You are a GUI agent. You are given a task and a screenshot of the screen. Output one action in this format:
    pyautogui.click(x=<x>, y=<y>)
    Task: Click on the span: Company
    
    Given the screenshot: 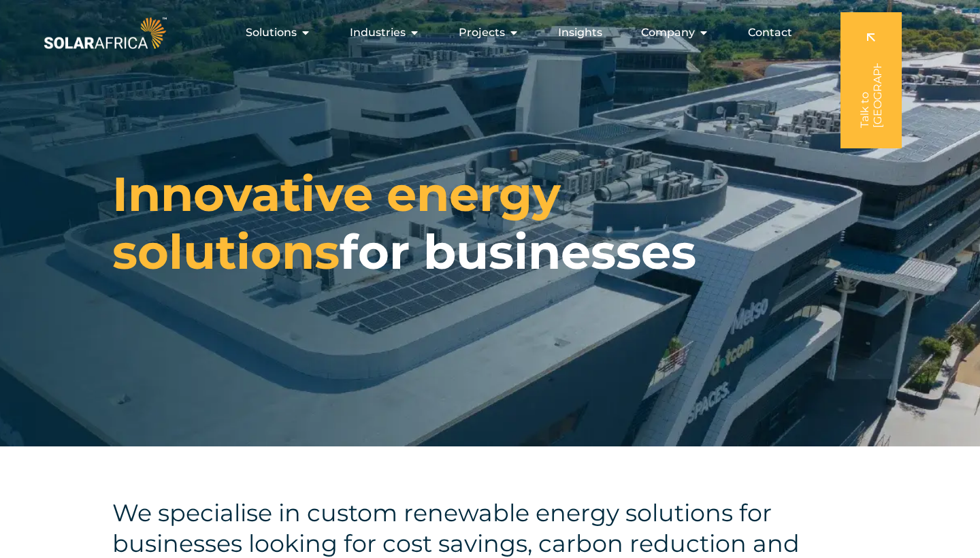 What is the action you would take?
    pyautogui.click(x=667, y=33)
    